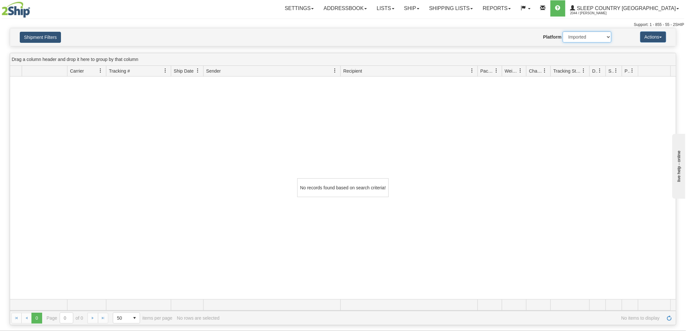 The height and width of the screenshot is (331, 686). Describe the element at coordinates (521, 71) in the screenshot. I see `a: Weight filter column settings` at that location.